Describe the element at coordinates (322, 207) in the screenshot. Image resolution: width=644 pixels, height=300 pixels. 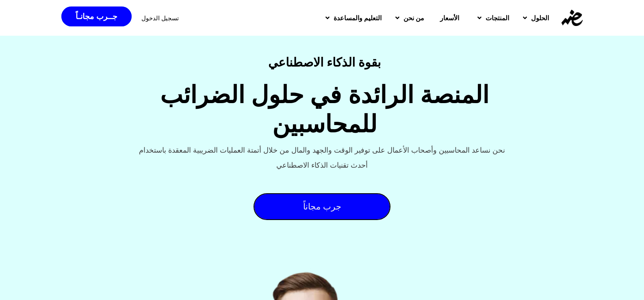
I see `a: جرب مجاناً` at that location.